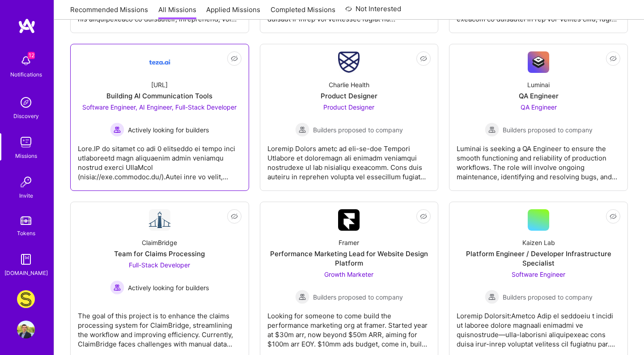 The width and height of the screenshot is (644, 355). I want to click on img: tokens, so click(26, 220).